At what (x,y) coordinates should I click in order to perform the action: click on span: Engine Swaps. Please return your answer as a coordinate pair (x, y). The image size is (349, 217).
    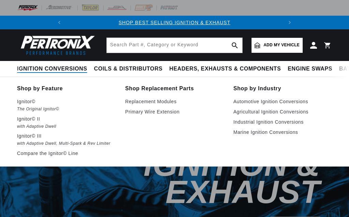
    Looking at the image, I should click on (310, 69).